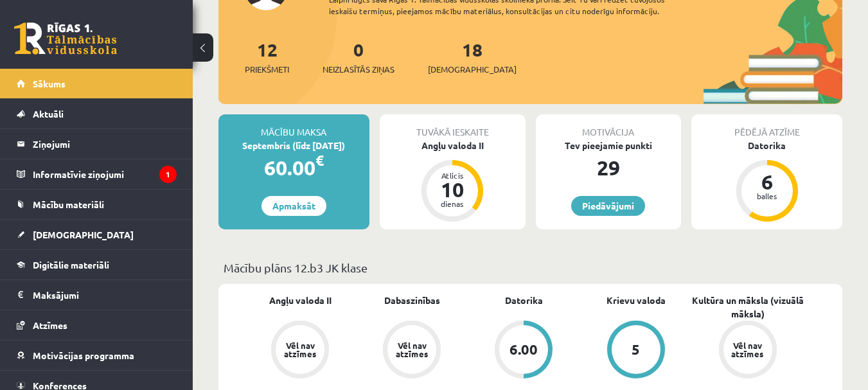  What do you see at coordinates (96, 83) in the screenshot?
I see `a: Sākums` at bounding box center [96, 83].